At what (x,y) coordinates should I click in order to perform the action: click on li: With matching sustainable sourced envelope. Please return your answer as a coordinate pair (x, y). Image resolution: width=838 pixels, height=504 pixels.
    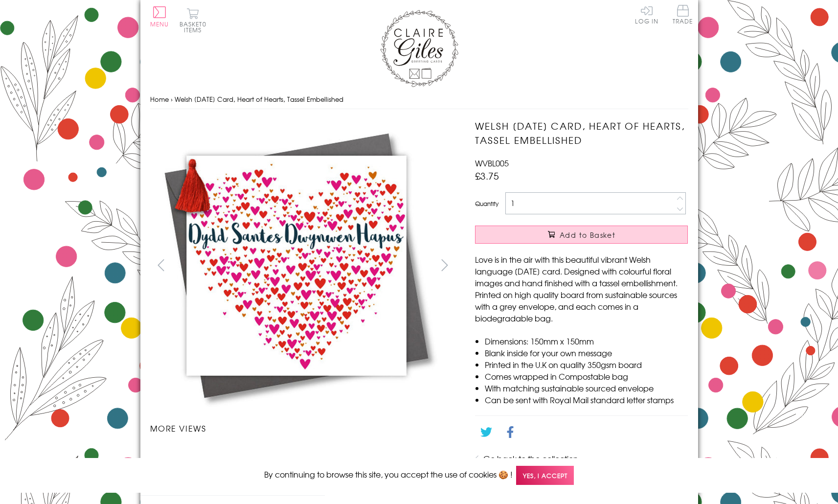
    Looking at the image, I should click on (586, 388).